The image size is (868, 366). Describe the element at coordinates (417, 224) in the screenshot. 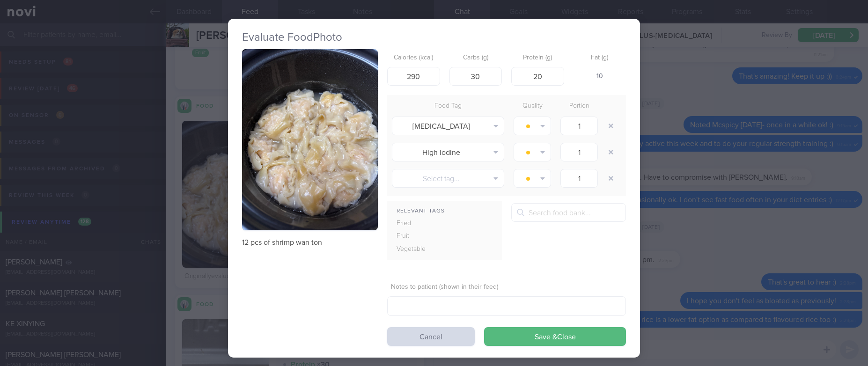

I see `div: Fried` at that location.